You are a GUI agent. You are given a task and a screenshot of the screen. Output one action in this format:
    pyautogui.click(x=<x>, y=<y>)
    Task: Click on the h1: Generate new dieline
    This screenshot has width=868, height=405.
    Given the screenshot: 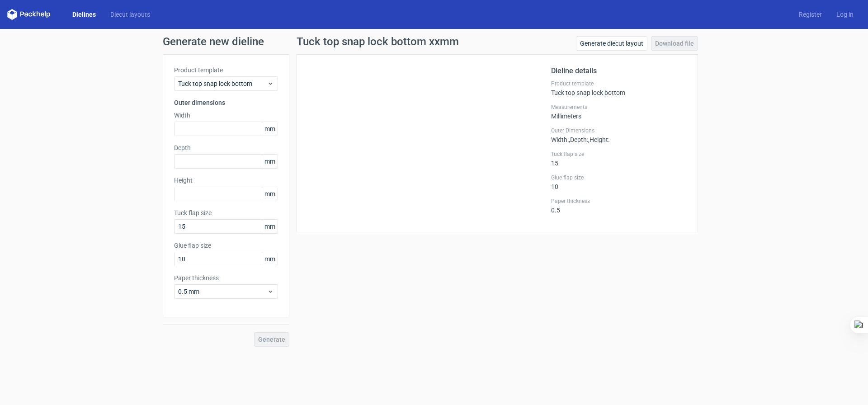 What is the action you would take?
    pyautogui.click(x=434, y=41)
    